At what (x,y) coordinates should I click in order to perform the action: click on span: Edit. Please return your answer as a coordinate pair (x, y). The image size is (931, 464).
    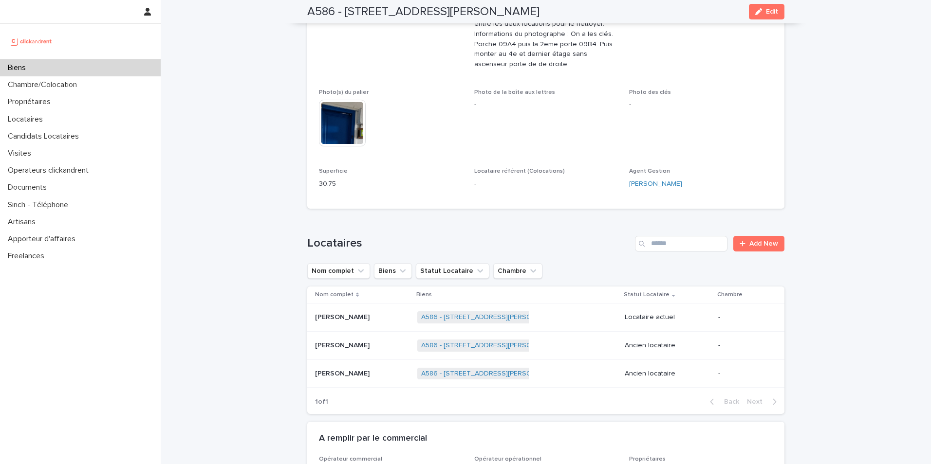
    Looking at the image, I should click on (772, 12).